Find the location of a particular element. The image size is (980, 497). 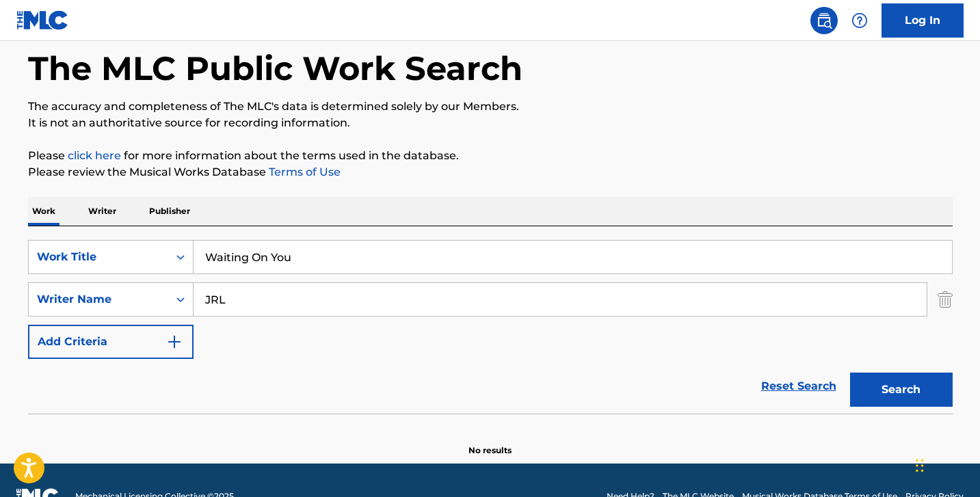

img: help is located at coordinates (860, 21).